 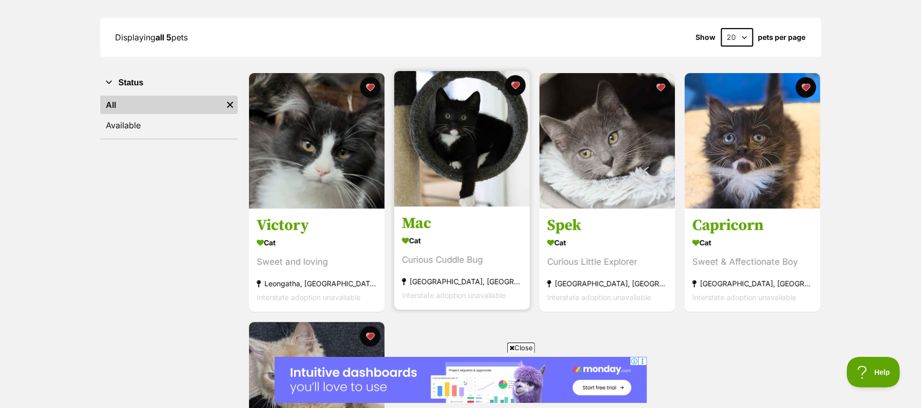 I want to click on h3: Victory, so click(x=317, y=226).